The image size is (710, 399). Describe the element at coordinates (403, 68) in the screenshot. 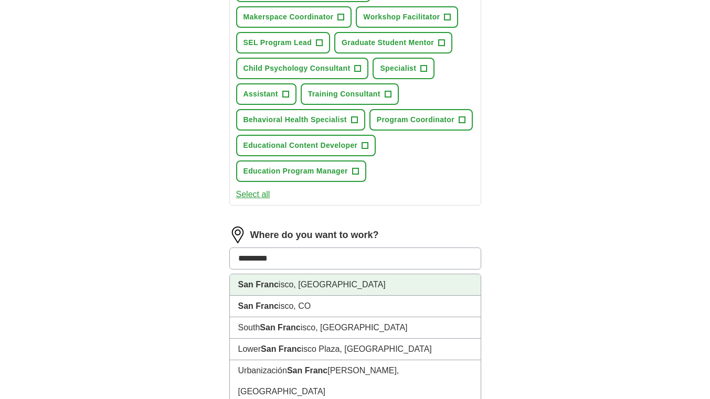

I see `button: Specialist` at that location.